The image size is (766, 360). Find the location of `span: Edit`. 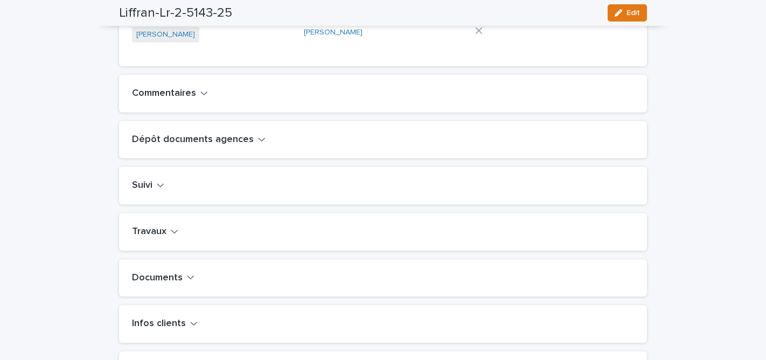

span: Edit is located at coordinates (633, 13).